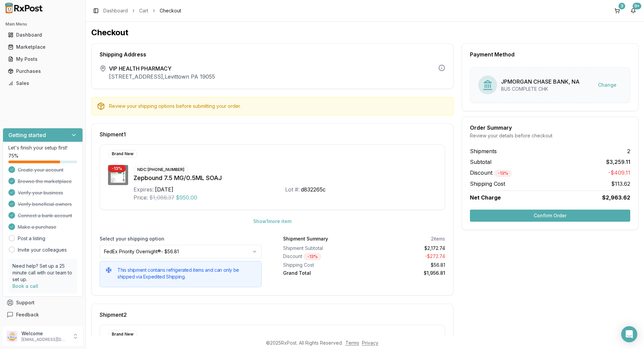  I want to click on span: $3,259.11, so click(618, 162).